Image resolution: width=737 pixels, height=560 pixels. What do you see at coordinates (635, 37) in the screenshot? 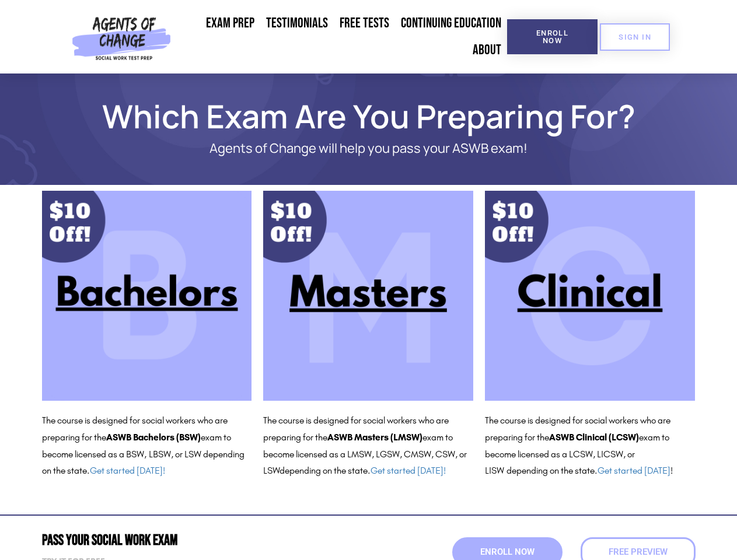
I see `a: SIGN IN` at bounding box center [635, 37].